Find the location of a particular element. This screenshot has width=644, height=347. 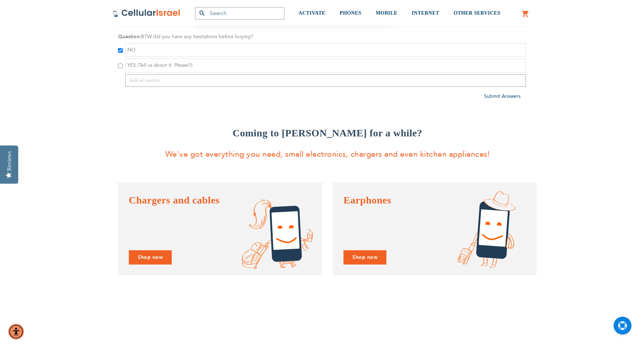

img: Cellular Israel Logo is located at coordinates (147, 13).